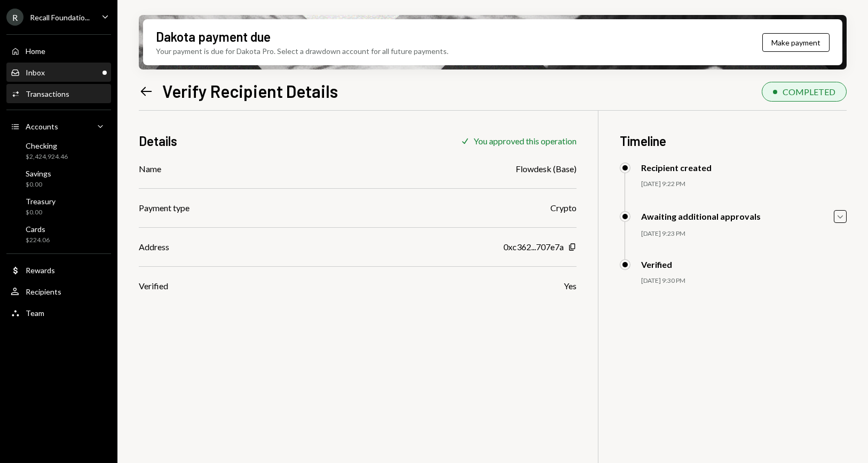  What do you see at coordinates (59, 126) in the screenshot?
I see `a: Accounts` at bounding box center [59, 126].